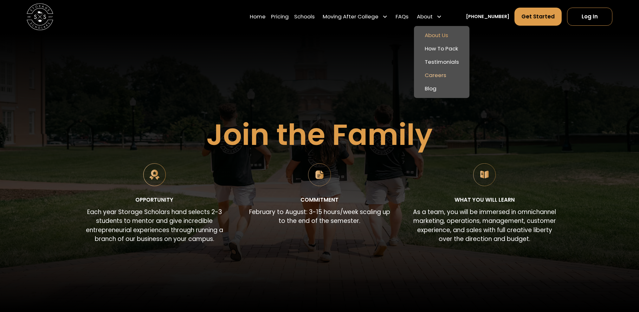 This screenshot has width=639, height=312. Describe the element at coordinates (442, 62) in the screenshot. I see `a: Testimonials` at that location.